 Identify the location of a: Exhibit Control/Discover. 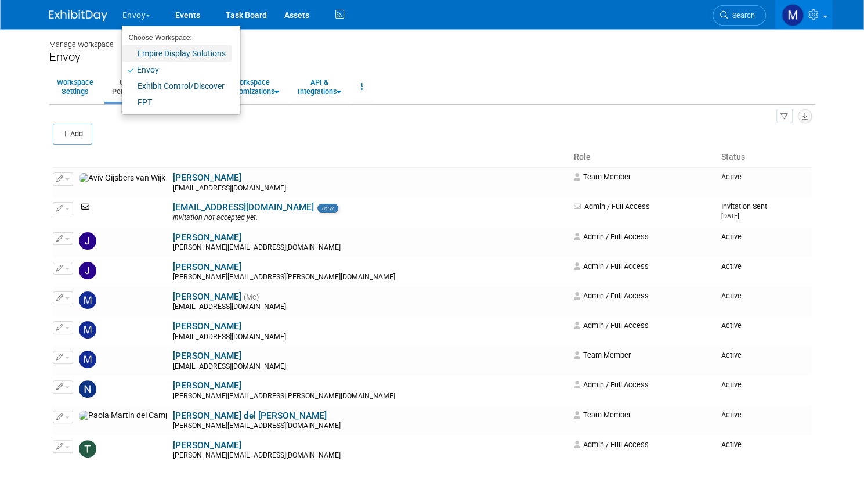
(177, 86).